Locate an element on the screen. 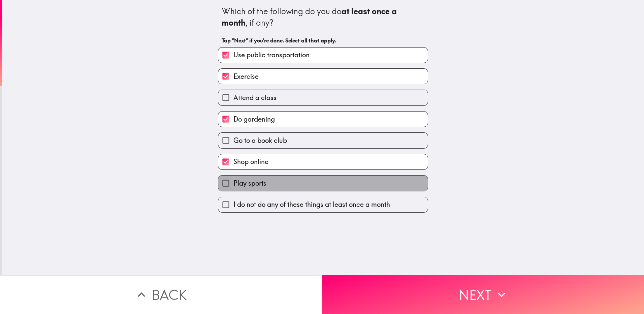 The image size is (644, 314). span: Use public transportation is located at coordinates (272, 55).